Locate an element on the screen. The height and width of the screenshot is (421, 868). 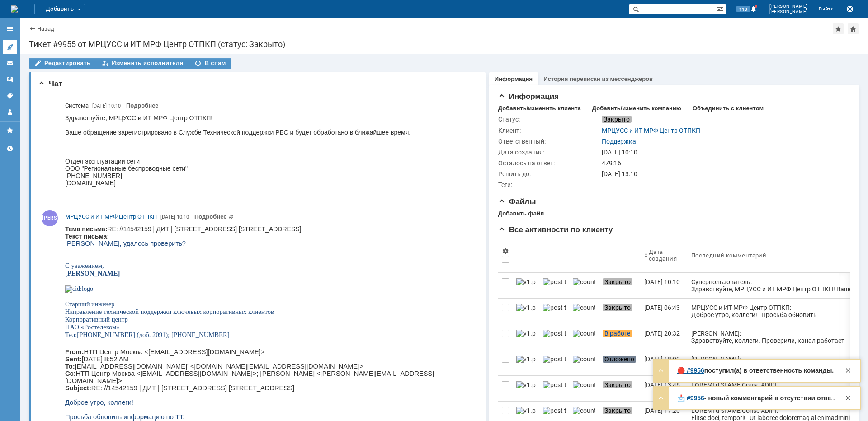
a: Прикреплены файлы: image001.png is located at coordinates (214, 216).